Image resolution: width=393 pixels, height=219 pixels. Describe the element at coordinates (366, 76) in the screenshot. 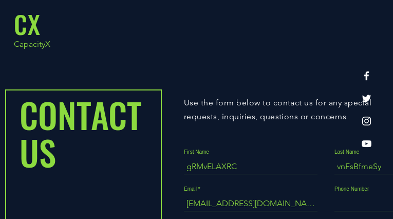

I see `a: Facebook` at that location.